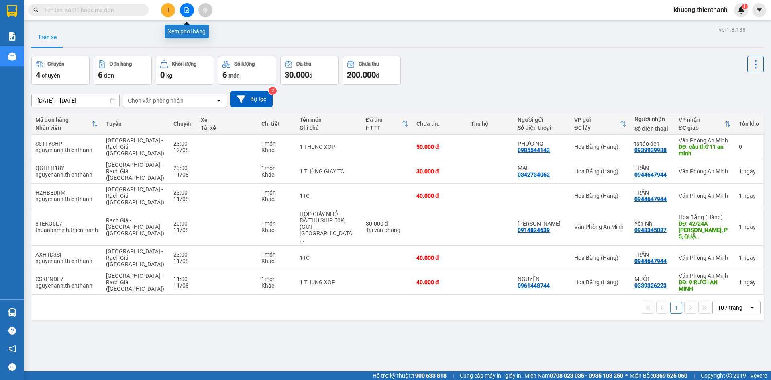 The image size is (771, 380). I want to click on div: NGUYÊN, so click(542, 279).